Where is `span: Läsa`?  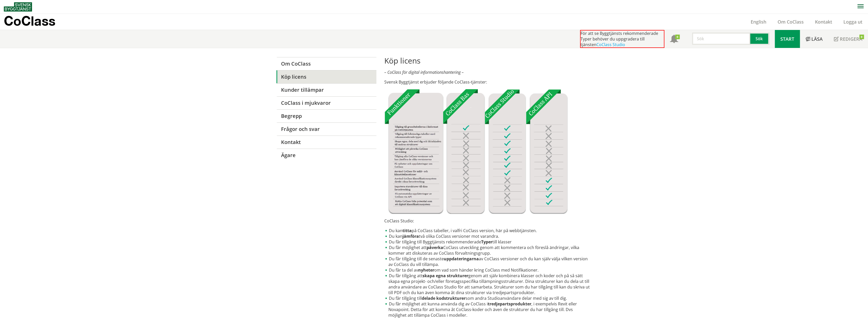
span: Läsa is located at coordinates (817, 39).